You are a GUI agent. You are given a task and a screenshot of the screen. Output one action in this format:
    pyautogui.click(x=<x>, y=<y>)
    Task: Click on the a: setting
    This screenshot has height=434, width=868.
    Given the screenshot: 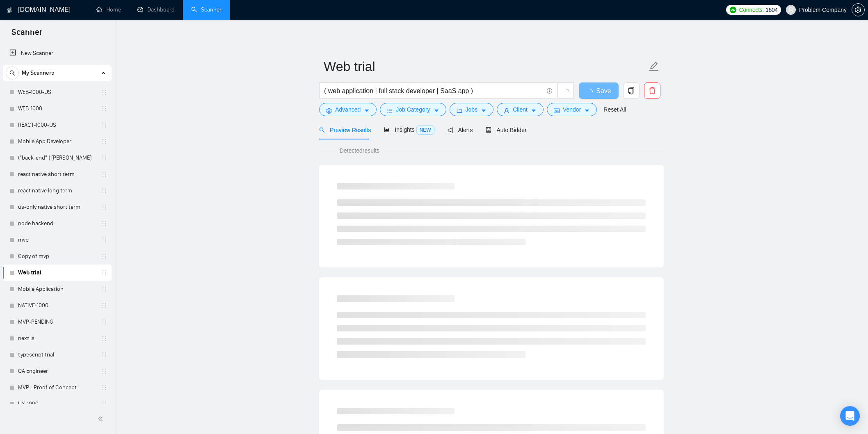 What is the action you would take?
    pyautogui.click(x=858, y=10)
    